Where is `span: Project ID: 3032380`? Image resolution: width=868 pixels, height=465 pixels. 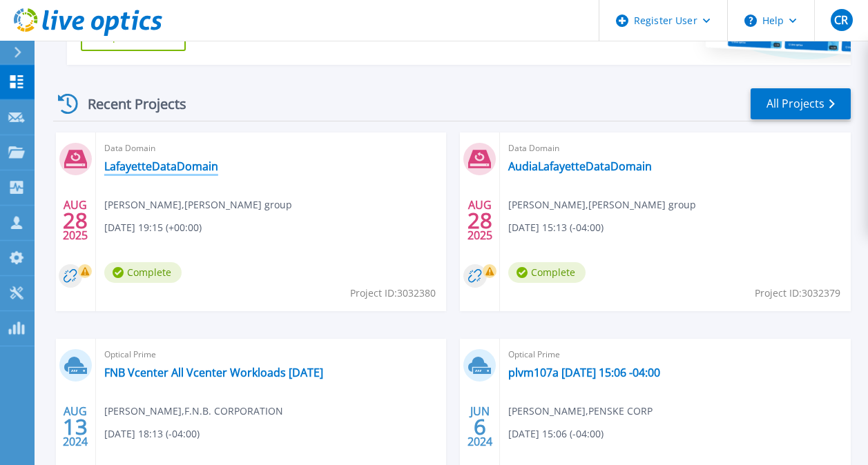 span: Project ID: 3032380 is located at coordinates (393, 293).